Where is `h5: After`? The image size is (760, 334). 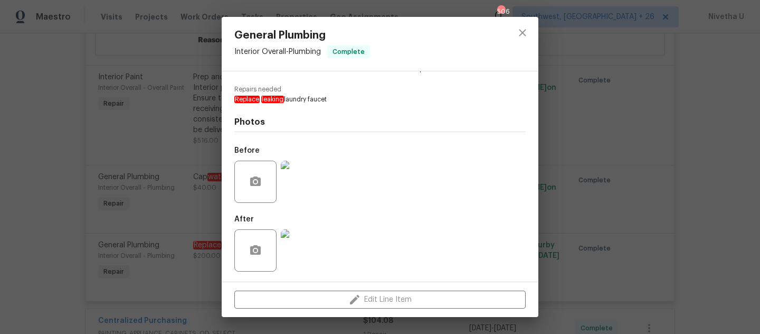
h5: After is located at coordinates (244, 219).